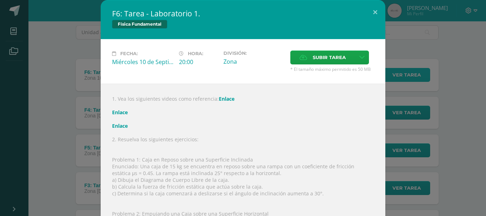 The width and height of the screenshot is (486, 216). What do you see at coordinates (254, 53) in the screenshot?
I see `label: División:` at bounding box center [254, 53].